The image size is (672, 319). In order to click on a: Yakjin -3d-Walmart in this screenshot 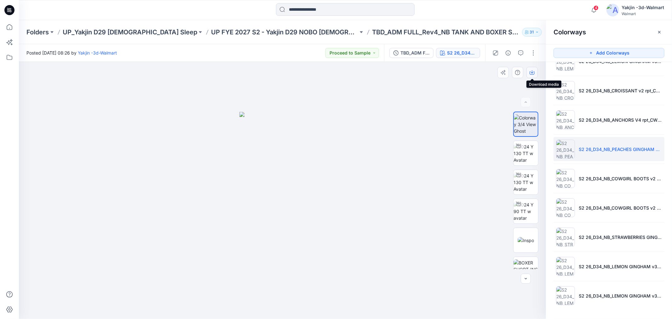, I will do `click(97, 53)`.